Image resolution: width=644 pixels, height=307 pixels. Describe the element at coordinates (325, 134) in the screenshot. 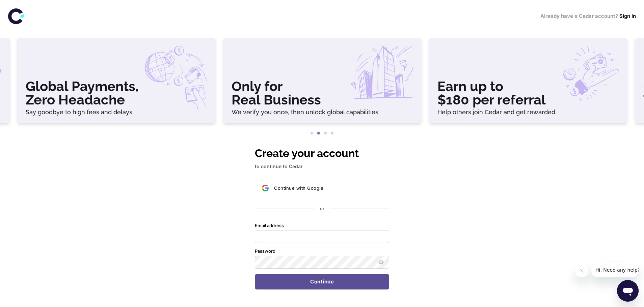

I see `button: 3` at that location.